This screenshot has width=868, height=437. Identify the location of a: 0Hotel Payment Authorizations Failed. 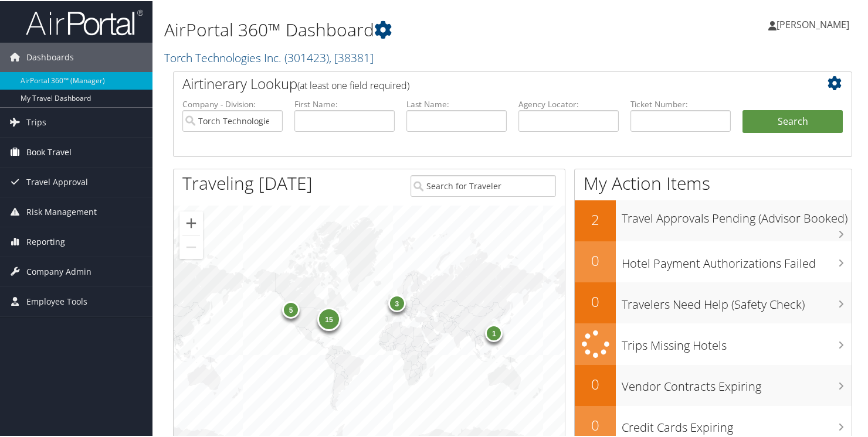
(713, 261).